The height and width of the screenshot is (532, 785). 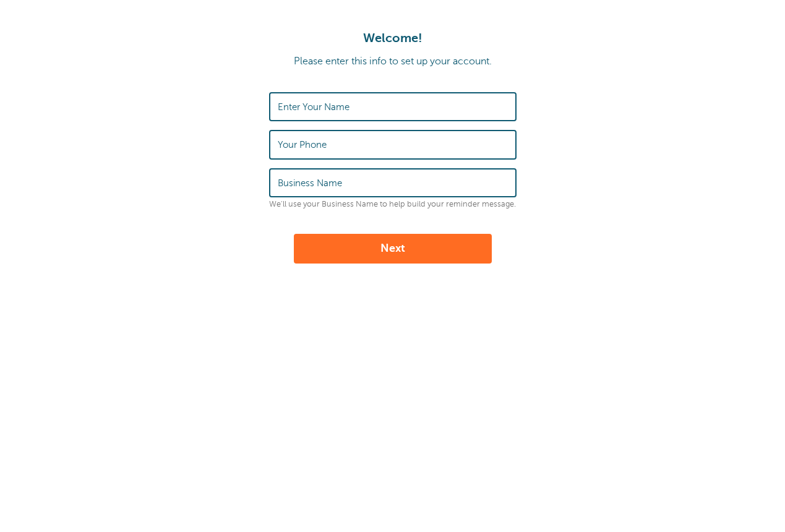 What do you see at coordinates (392, 61) in the screenshot?
I see `p: Please enter this info to set up your account.` at bounding box center [392, 61].